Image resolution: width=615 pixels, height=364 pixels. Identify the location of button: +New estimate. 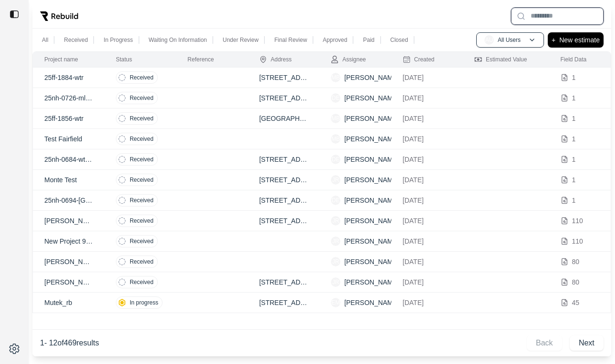
(575, 40).